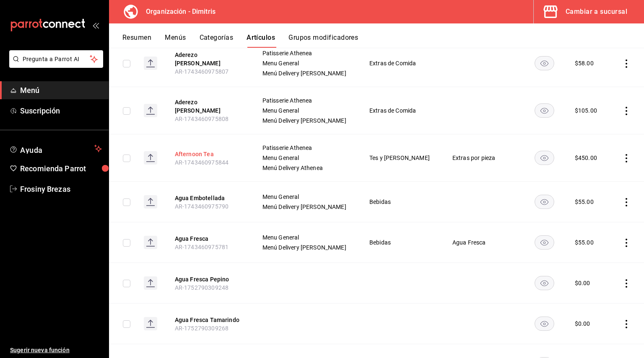 Image resolution: width=644 pixels, height=358 pixels. I want to click on span: Frosiny Brezas, so click(61, 189).